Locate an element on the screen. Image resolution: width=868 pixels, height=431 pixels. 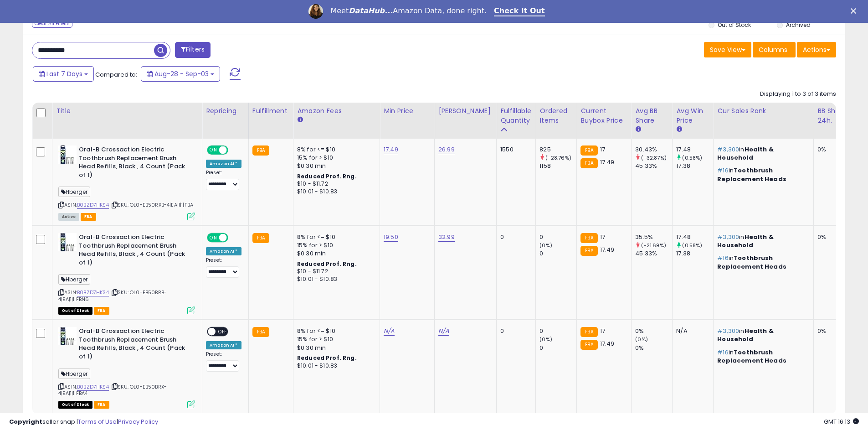
small: Avg BB Share. is located at coordinates (638, 129).